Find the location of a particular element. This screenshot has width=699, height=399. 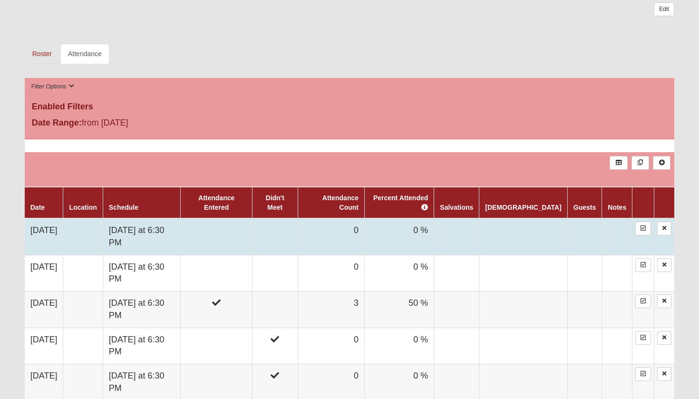

a: Edit is located at coordinates (663, 9).